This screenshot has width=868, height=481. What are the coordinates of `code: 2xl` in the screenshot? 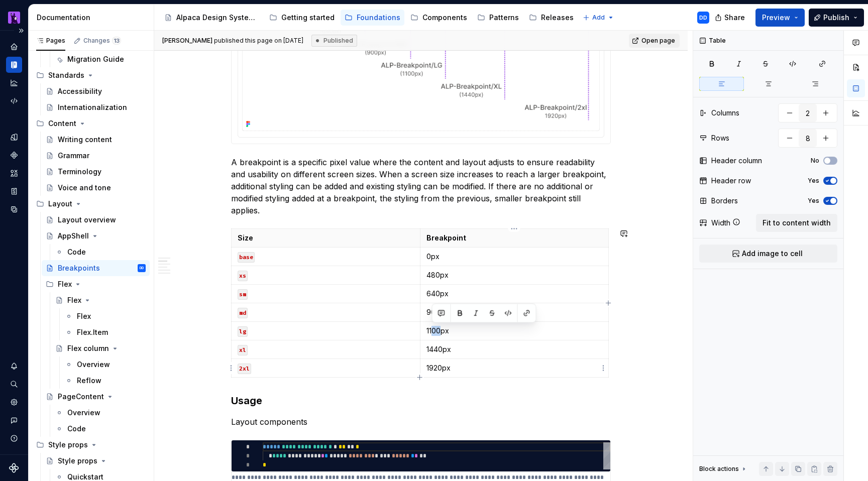 It's located at (244, 369).